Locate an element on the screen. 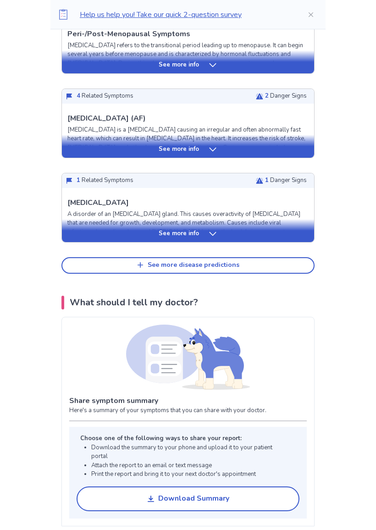 This screenshot has width=376, height=530. p: What should I tell my doctor? is located at coordinates (134, 303).